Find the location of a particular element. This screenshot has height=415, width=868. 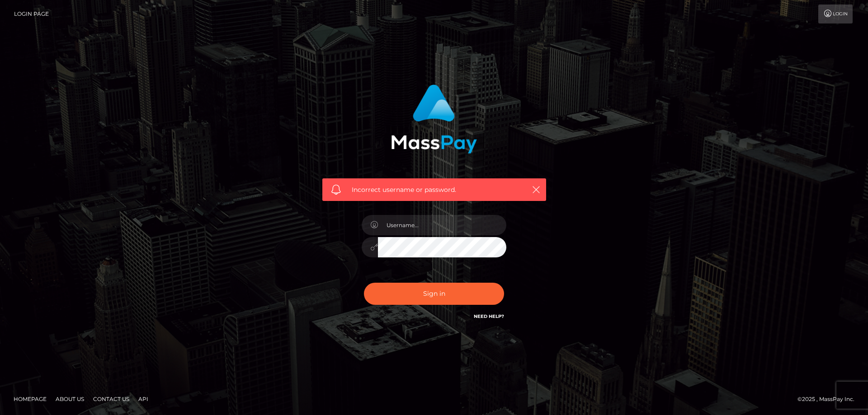

a: Login is located at coordinates (835, 14).